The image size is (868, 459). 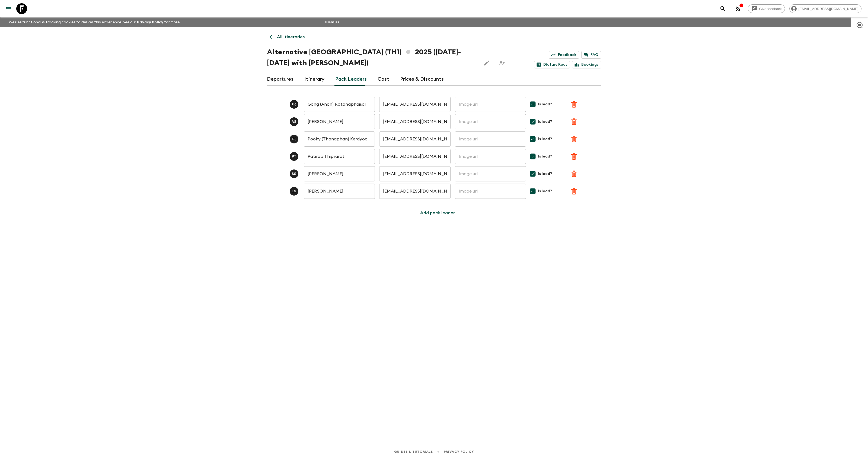 What do you see at coordinates (294, 122) in the screenshot?
I see `p: A S` at bounding box center [294, 122].